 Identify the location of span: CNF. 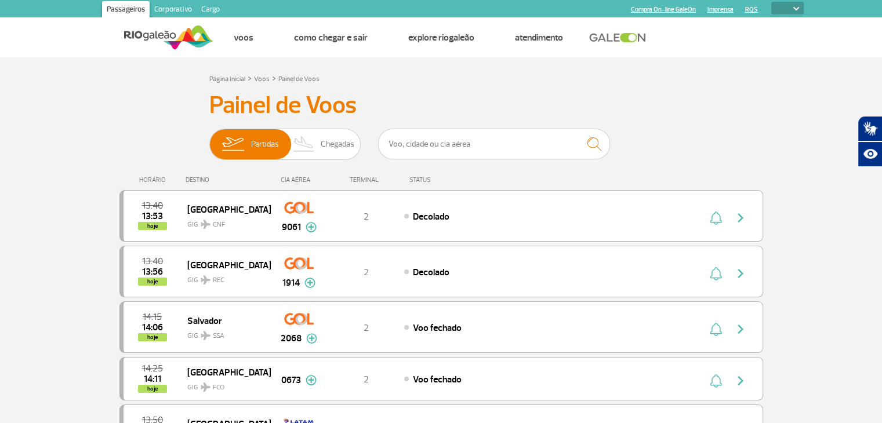
(219, 225).